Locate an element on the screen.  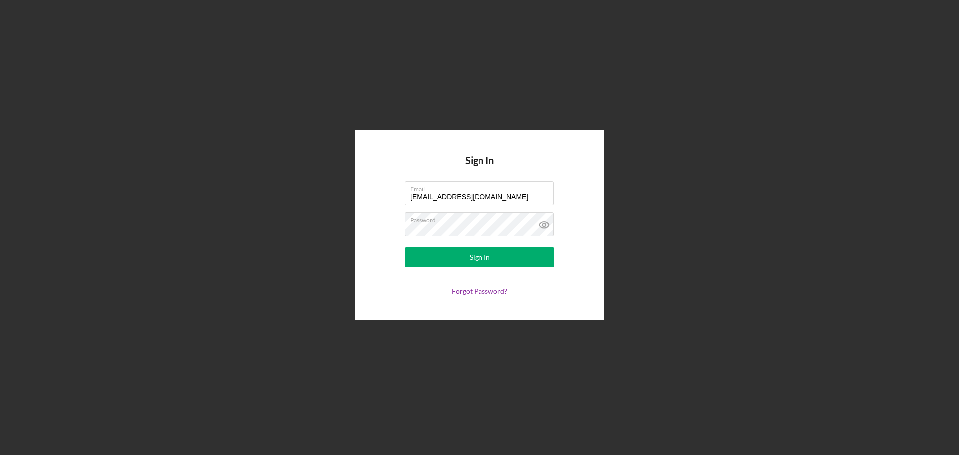
label: Email is located at coordinates (482, 187).